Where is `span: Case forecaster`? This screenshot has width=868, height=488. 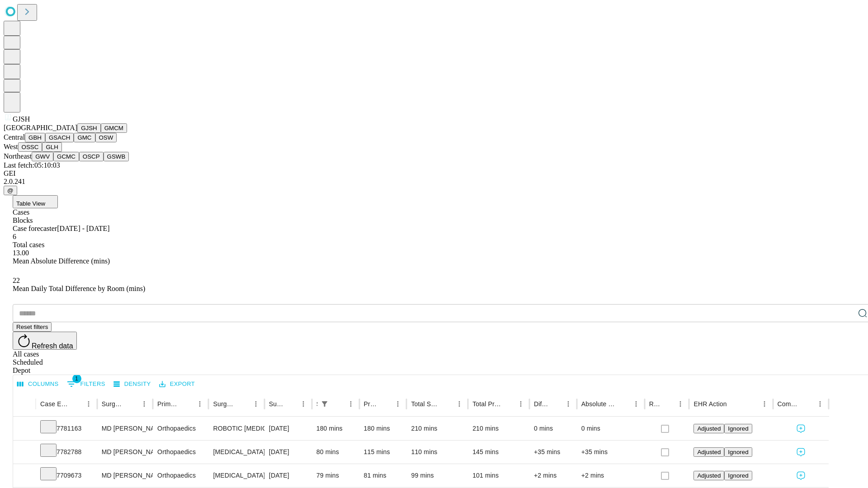 span: Case forecaster is located at coordinates (35, 228).